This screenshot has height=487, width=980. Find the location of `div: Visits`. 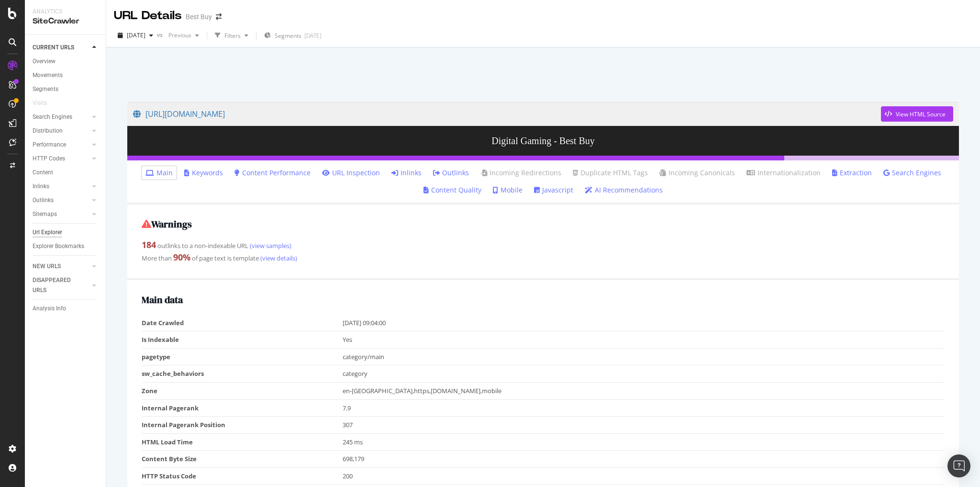

div: Visits is located at coordinates (40, 103).